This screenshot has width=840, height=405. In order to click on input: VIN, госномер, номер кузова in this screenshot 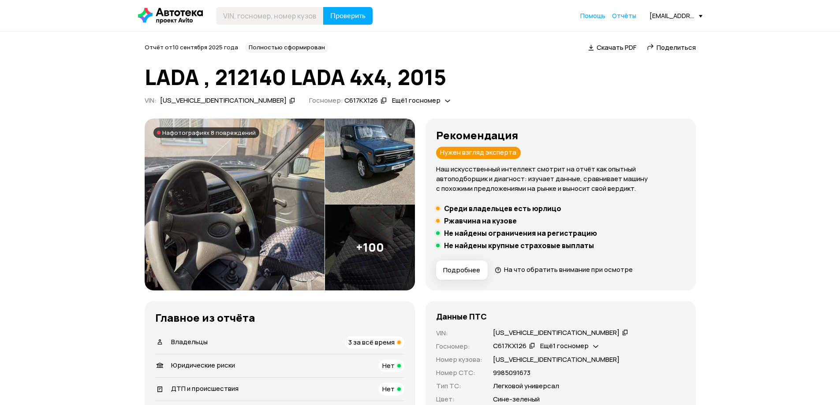, I will do `click(270, 16)`.